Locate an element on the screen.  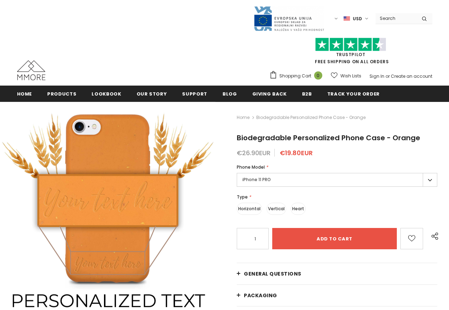
a: Lookbook is located at coordinates (106, 93).